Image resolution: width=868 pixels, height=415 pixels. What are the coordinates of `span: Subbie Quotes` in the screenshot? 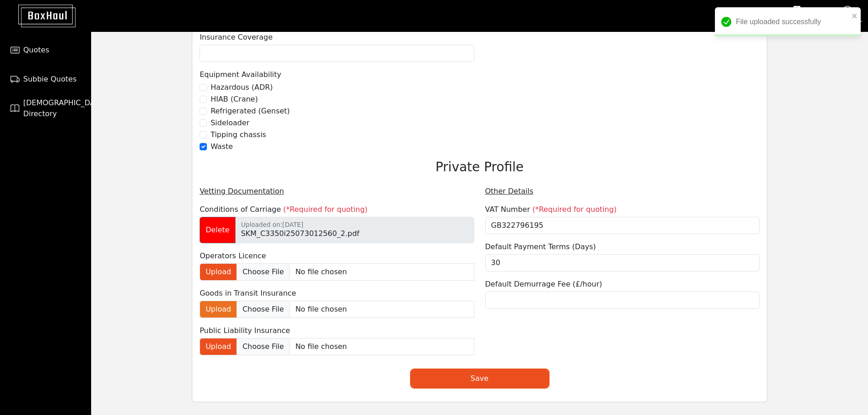 It's located at (50, 79).